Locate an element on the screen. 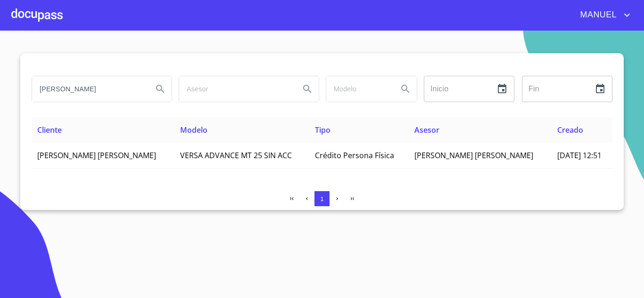 The height and width of the screenshot is (298, 644). button: 1 is located at coordinates (322, 199).